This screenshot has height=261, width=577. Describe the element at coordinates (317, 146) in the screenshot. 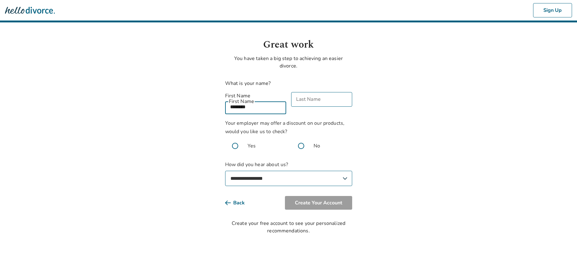

I see `span: No` at that location.